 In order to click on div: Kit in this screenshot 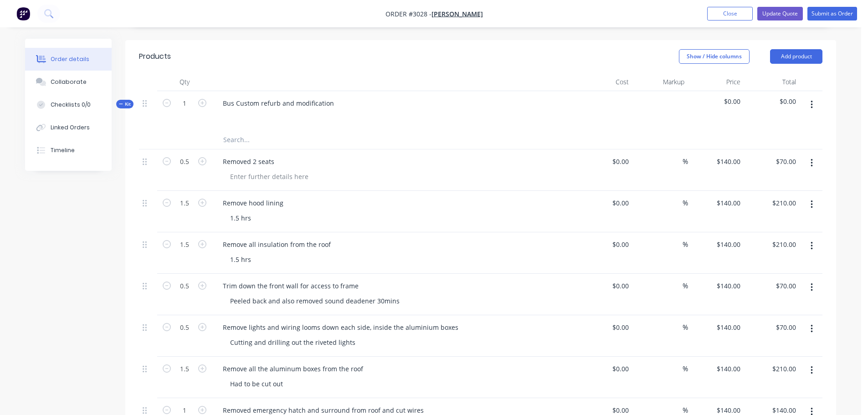, I will do `click(125, 104)`.